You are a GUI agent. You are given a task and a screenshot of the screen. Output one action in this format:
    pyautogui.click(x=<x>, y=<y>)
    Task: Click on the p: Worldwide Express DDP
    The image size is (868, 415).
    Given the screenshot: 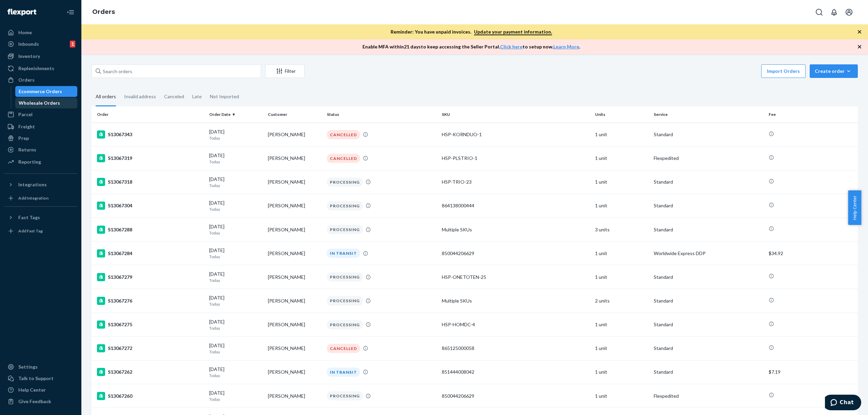 What is the action you would take?
    pyautogui.click(x=708, y=254)
    